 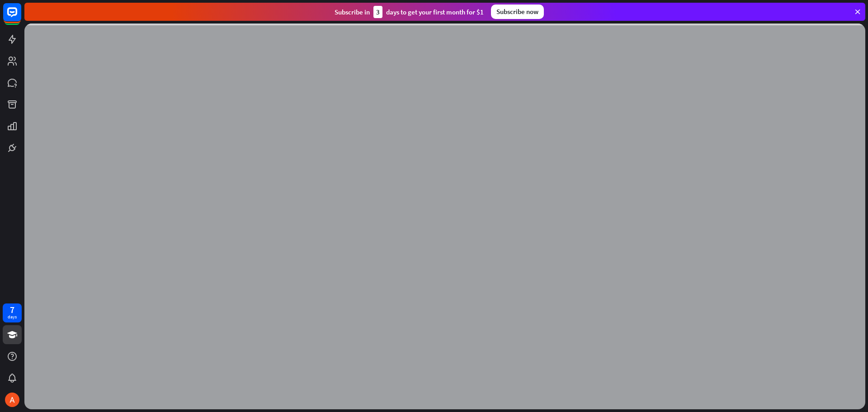 I want to click on div: Subscribe now, so click(x=518, y=12).